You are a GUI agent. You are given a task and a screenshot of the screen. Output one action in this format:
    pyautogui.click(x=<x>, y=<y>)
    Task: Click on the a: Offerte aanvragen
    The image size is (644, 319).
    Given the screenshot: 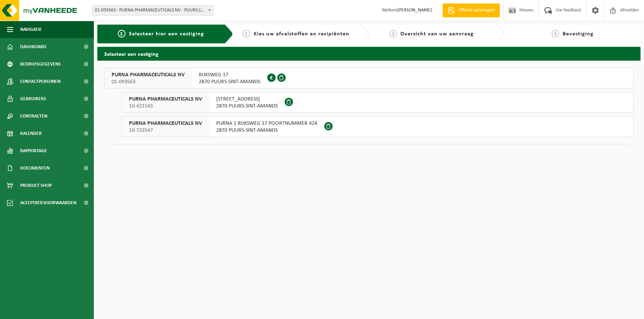 What is the action you would take?
    pyautogui.click(x=471, y=11)
    